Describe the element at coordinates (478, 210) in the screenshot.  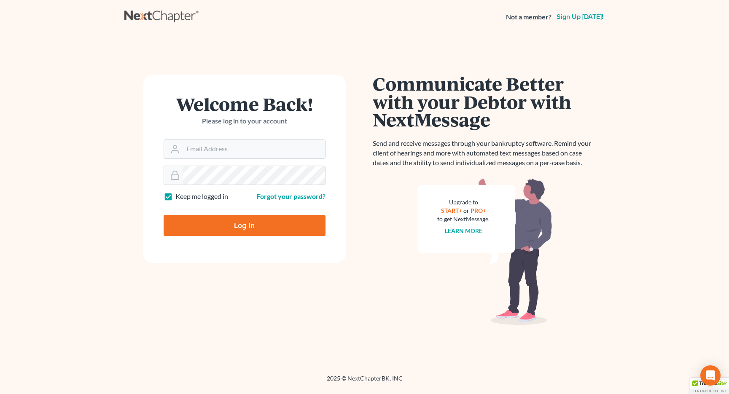
I see `a: PRO+` at that location.